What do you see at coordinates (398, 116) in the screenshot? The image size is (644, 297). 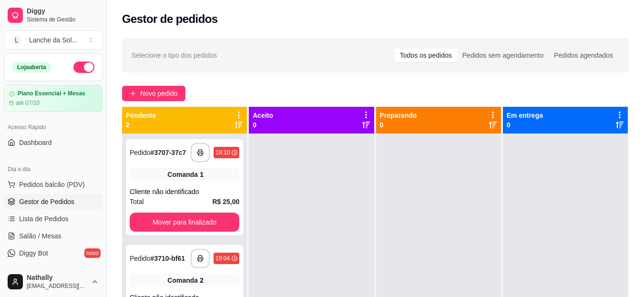 I see `p: Preparando` at bounding box center [398, 116].